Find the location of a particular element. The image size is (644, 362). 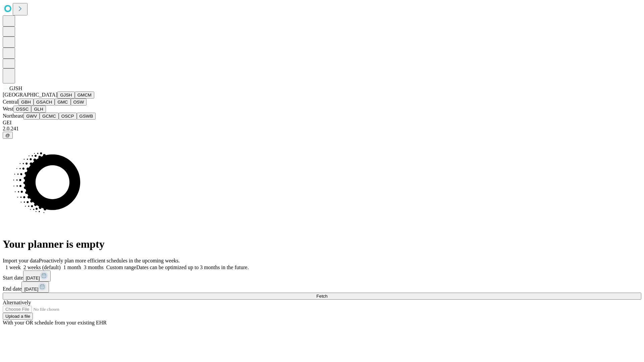

h1: Your planner is empty is located at coordinates (322, 244).